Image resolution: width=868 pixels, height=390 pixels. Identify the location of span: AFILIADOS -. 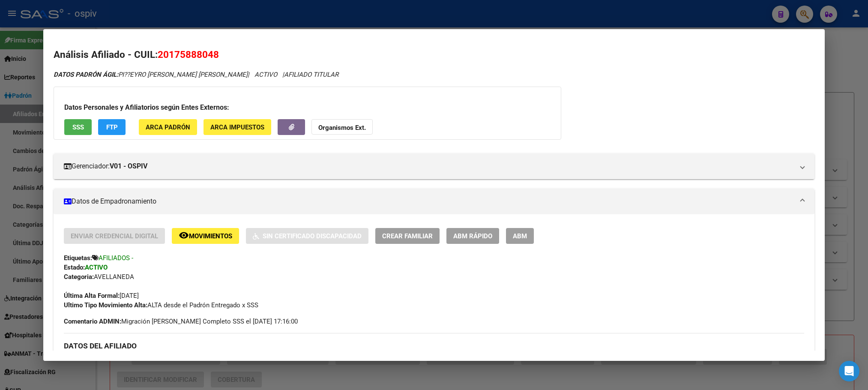
(116, 258).